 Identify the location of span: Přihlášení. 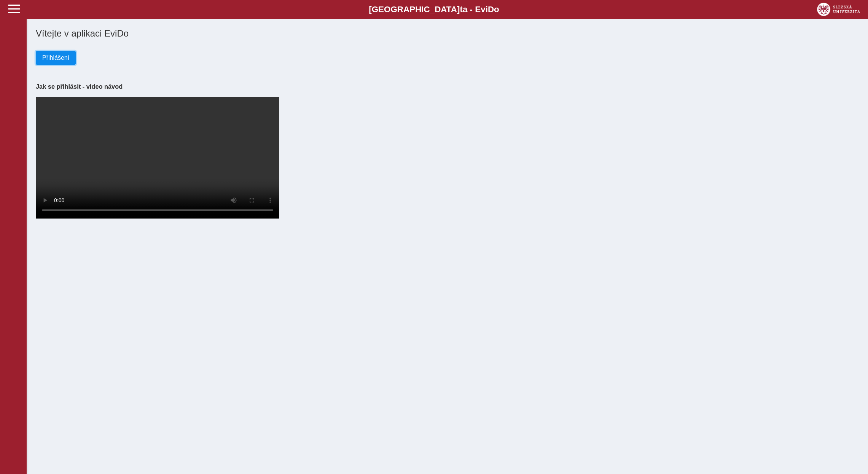
(56, 58).